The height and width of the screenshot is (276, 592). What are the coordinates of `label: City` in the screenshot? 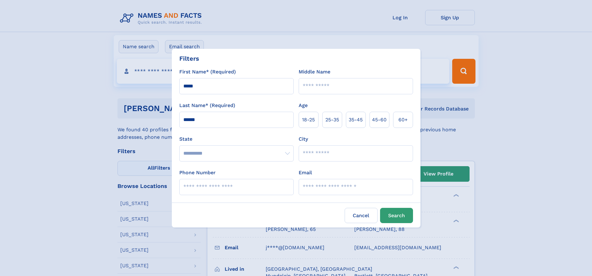 It's located at (303, 139).